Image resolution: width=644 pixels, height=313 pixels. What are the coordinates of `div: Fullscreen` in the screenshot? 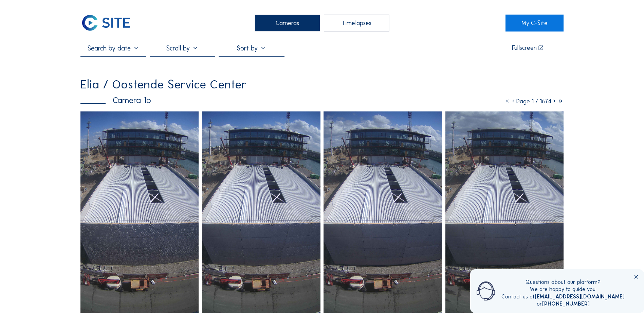 It's located at (525, 48).